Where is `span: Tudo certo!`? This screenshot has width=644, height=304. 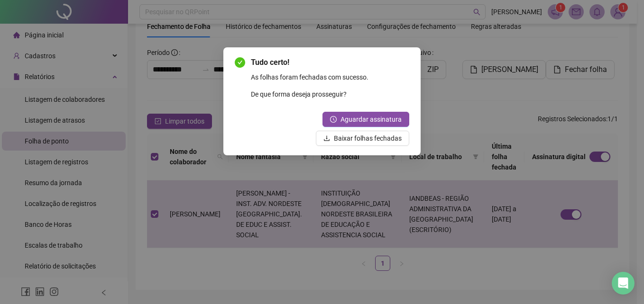 span: Tudo certo! is located at coordinates (330, 63).